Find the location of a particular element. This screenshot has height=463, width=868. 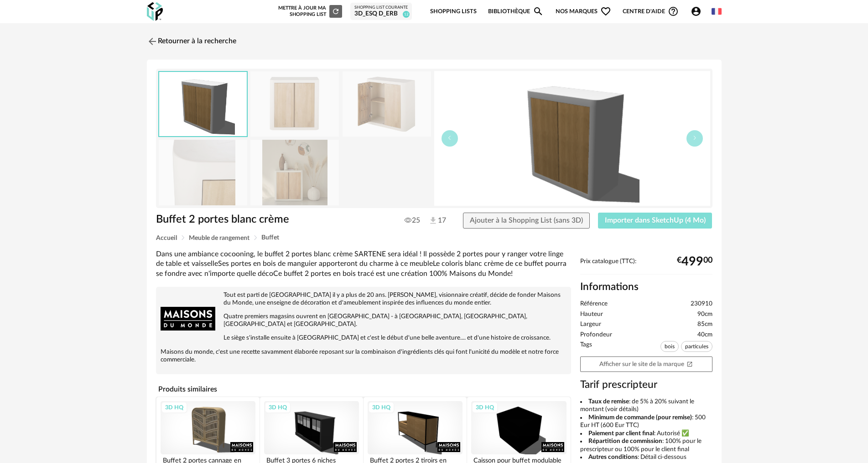

a: Retourner à la recherche is located at coordinates (192, 42).